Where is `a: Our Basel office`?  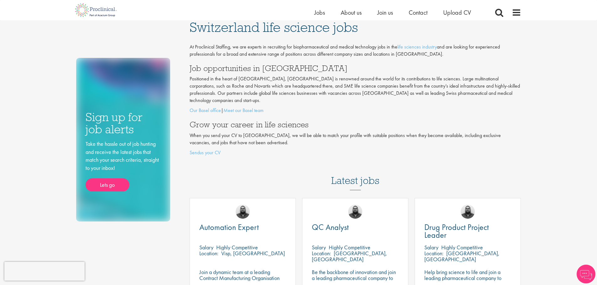 a: Our Basel office is located at coordinates (205, 110).